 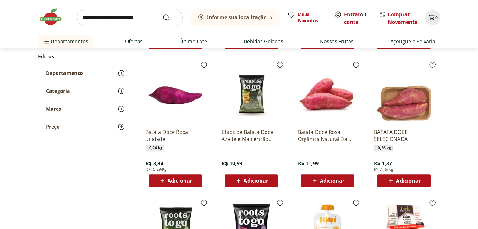 What do you see at coordinates (175, 94) in the screenshot?
I see `img: Batata Doce Roxa unidade` at bounding box center [175, 94].